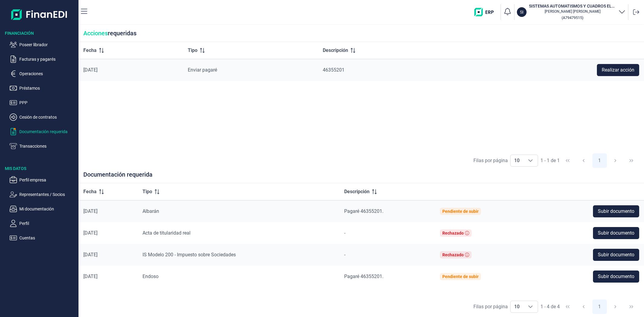 The image size is (644, 317). What do you see at coordinates (48, 194) in the screenshot?
I see `p: Representantes / Socios` at bounding box center [48, 194].